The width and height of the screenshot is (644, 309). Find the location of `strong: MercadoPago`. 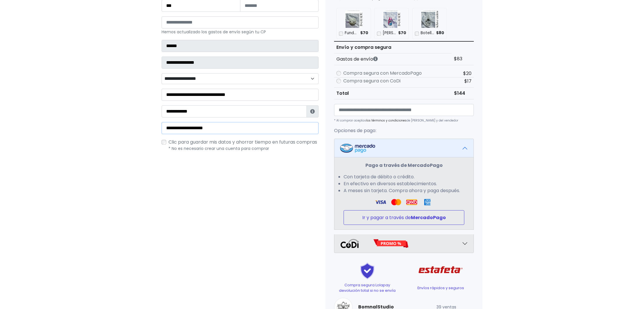

strong: MercadoPago is located at coordinates (428, 217).